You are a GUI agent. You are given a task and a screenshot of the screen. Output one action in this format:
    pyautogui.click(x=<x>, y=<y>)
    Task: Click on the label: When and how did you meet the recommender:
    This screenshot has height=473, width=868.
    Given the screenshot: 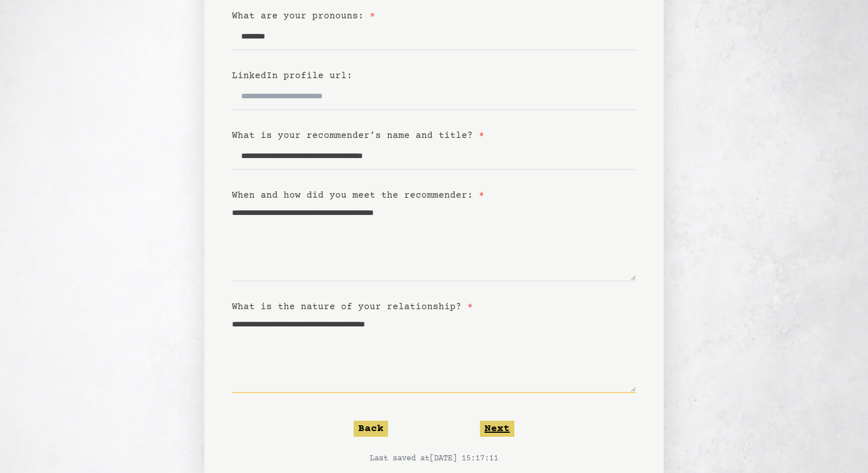 What is the action you would take?
    pyautogui.click(x=359, y=195)
    